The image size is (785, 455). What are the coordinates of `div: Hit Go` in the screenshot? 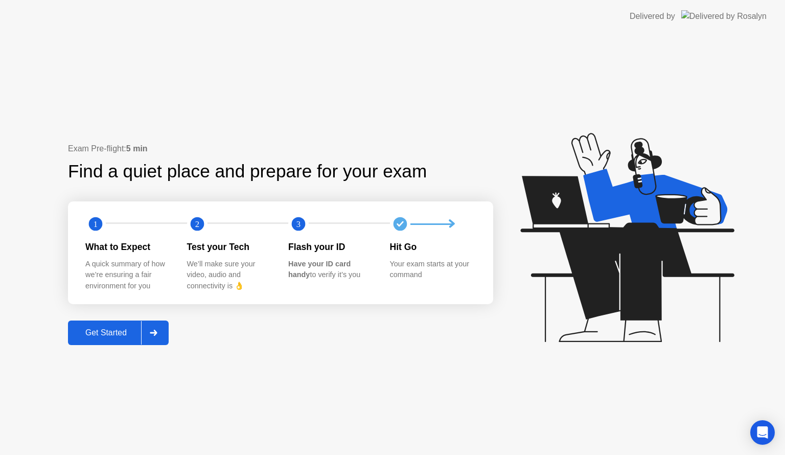 It's located at (432, 247).